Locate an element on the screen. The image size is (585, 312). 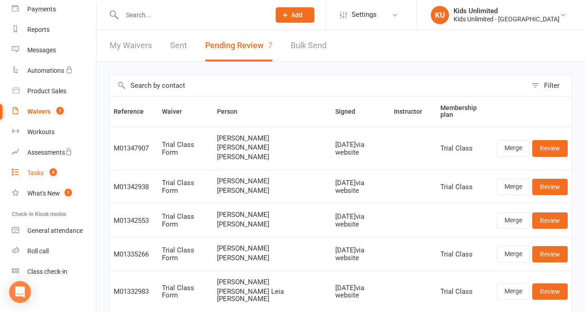
div: M01335266 is located at coordinates (134, 254).